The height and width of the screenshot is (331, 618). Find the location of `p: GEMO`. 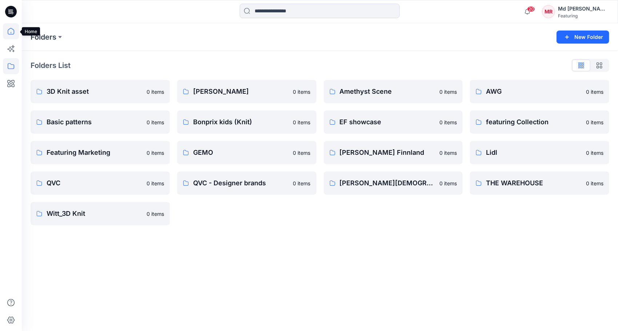

p: GEMO is located at coordinates (241, 153).